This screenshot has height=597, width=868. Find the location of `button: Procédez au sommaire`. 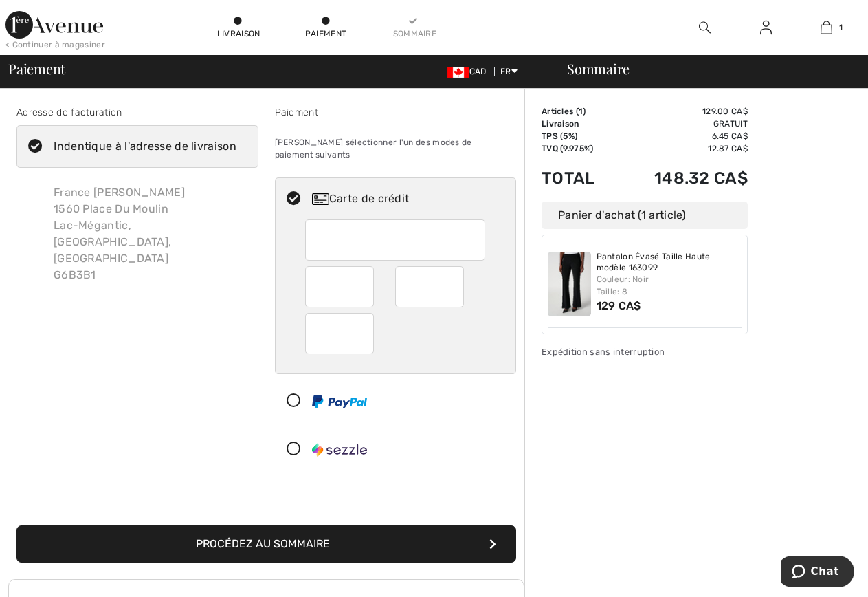

button: Procédez au sommaire is located at coordinates (266, 544).